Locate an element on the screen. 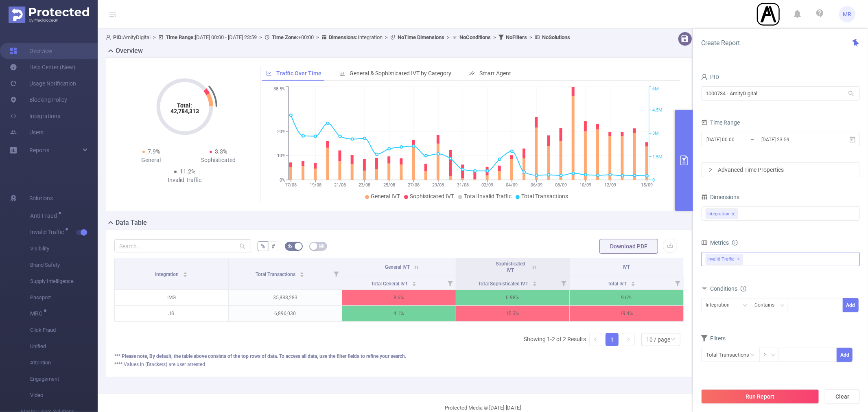 Image resolution: width=868 pixels, height=412 pixels. tspan: 12/09 is located at coordinates (610, 185).